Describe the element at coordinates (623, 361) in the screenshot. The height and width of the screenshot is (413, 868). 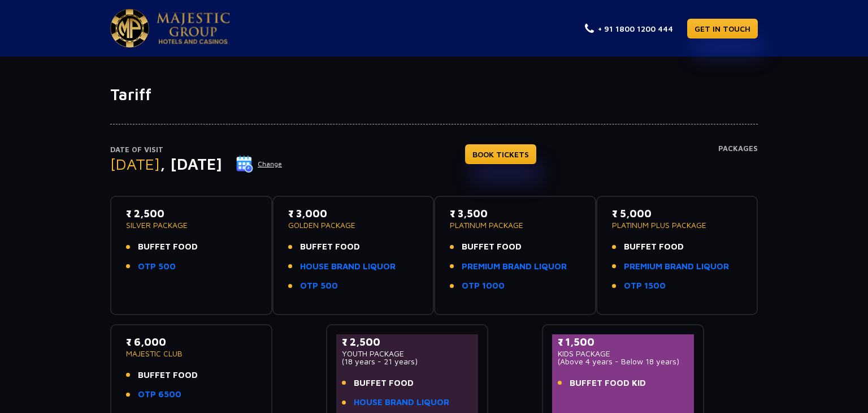
I see `p: (Above 4 years - Below 18 years)` at that location.